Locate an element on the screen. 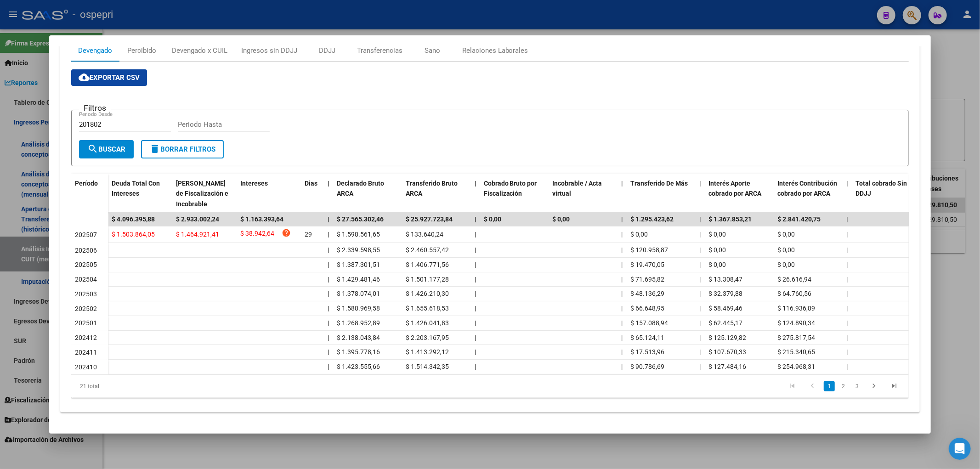  span: 202501 is located at coordinates (86, 323).